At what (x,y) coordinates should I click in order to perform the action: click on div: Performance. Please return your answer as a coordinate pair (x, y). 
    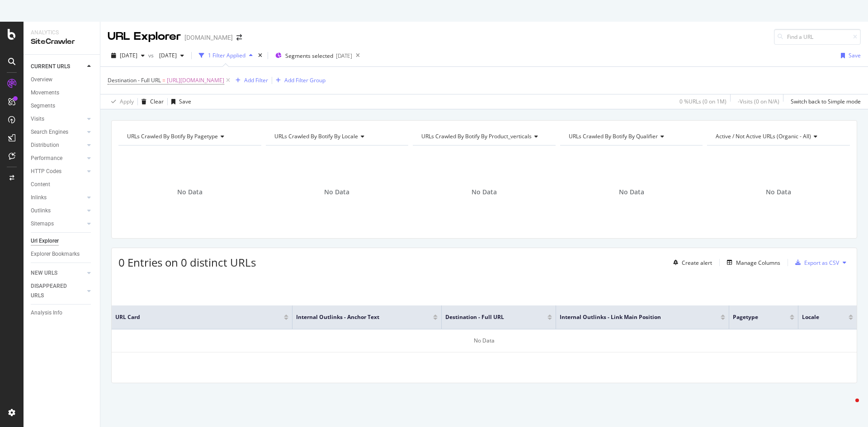
    Looking at the image, I should click on (46, 158).